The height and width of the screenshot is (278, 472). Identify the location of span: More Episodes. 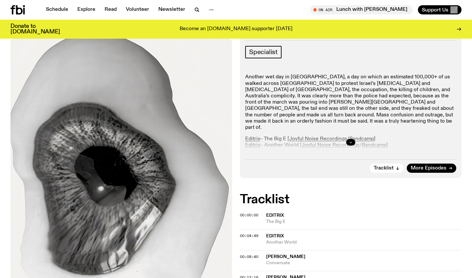
(428, 168).